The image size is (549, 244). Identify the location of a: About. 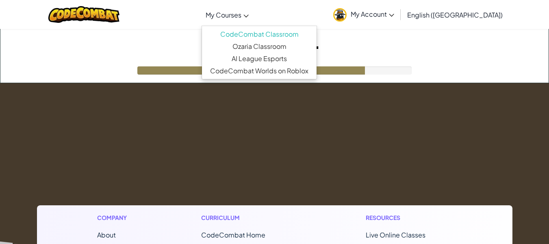
(107, 234).